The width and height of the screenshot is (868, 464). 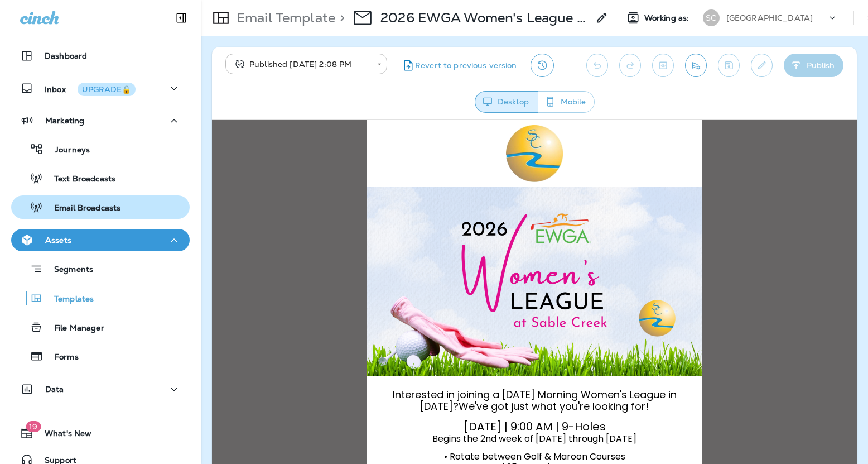 What do you see at coordinates (107, 89) in the screenshot?
I see `div: UPGRADE🔒` at bounding box center [107, 89].